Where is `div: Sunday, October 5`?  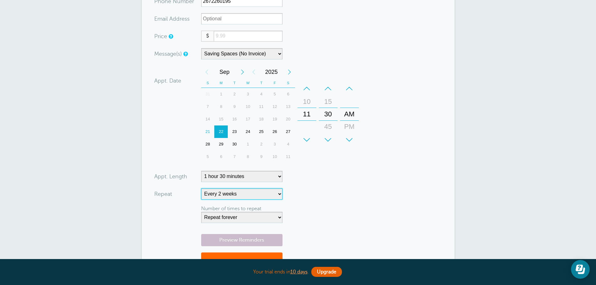 div: Sunday, October 5 is located at coordinates (208, 157).